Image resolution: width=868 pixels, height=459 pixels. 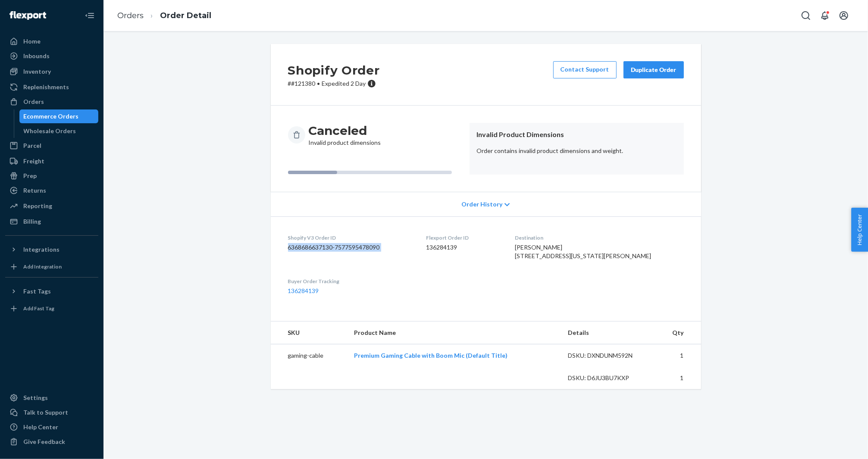 What do you see at coordinates (678, 333) in the screenshot?
I see `th: Qty` at bounding box center [678, 333].